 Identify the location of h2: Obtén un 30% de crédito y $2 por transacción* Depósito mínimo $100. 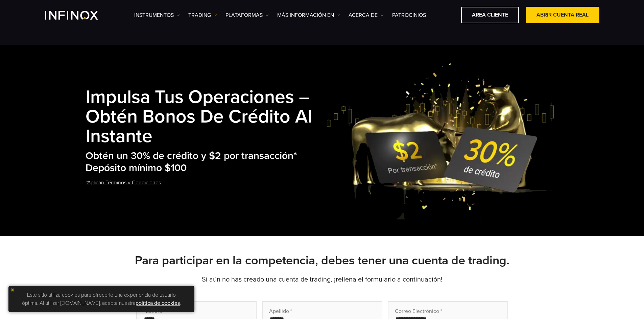
(206, 162).